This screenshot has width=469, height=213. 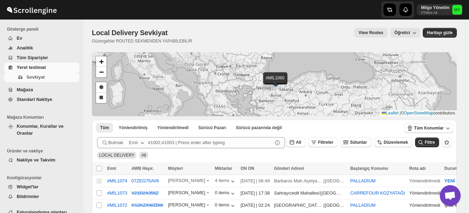 I want to click on span: Widget'lar, so click(x=27, y=187).